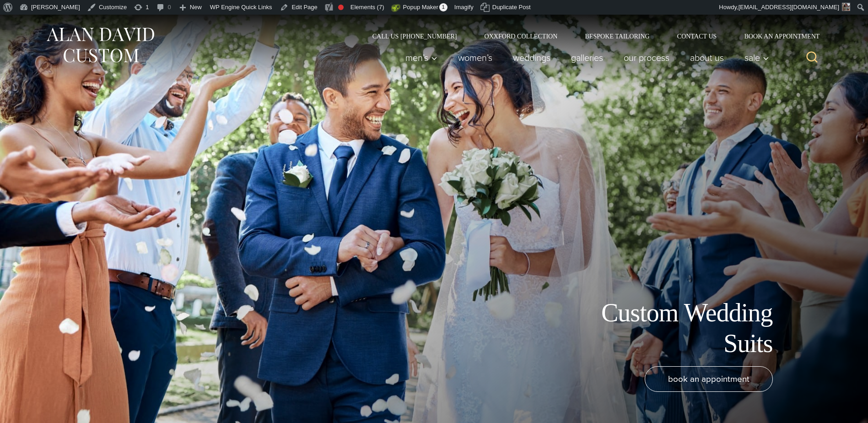  I want to click on span: Sale, so click(757, 58).